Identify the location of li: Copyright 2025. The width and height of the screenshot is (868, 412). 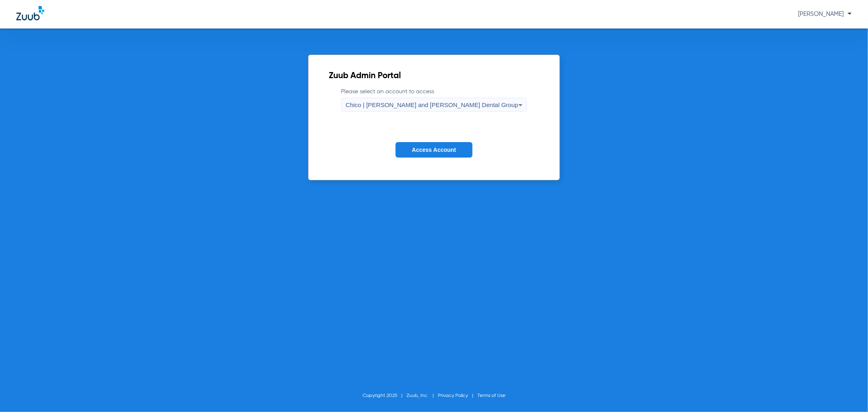
(384, 395).